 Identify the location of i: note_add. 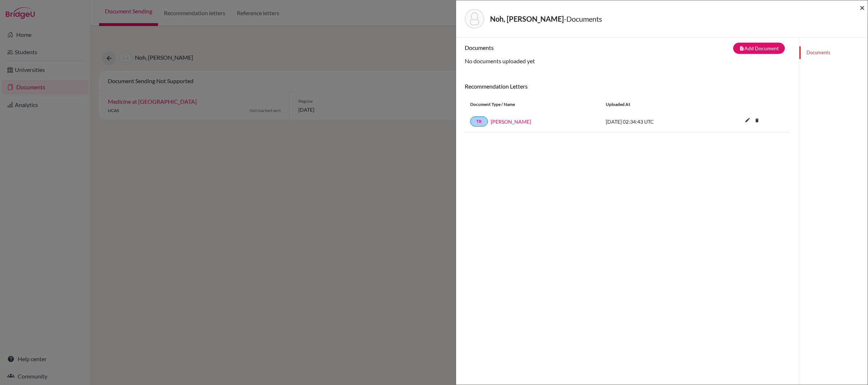
(742, 48).